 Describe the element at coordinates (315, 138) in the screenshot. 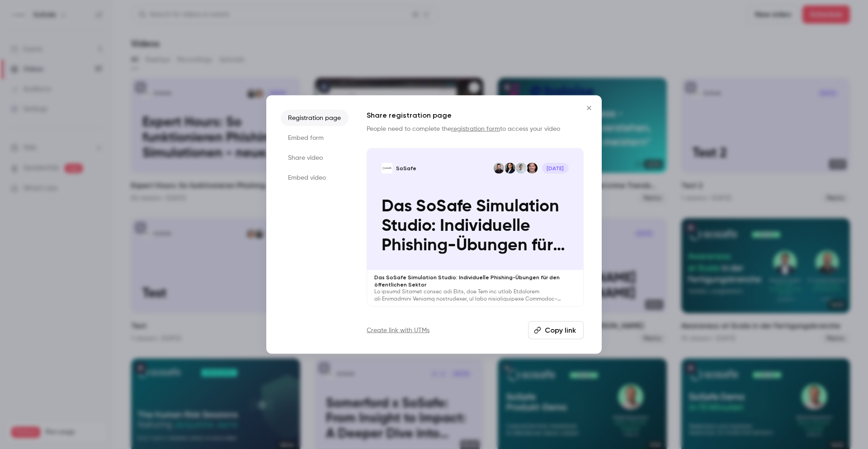

I see `li: Embed form` at that location.